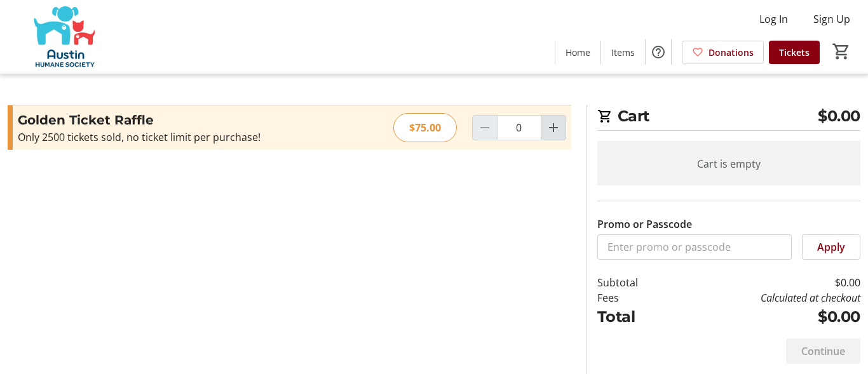 This screenshot has width=868, height=374. I want to click on span: Donations, so click(731, 52).